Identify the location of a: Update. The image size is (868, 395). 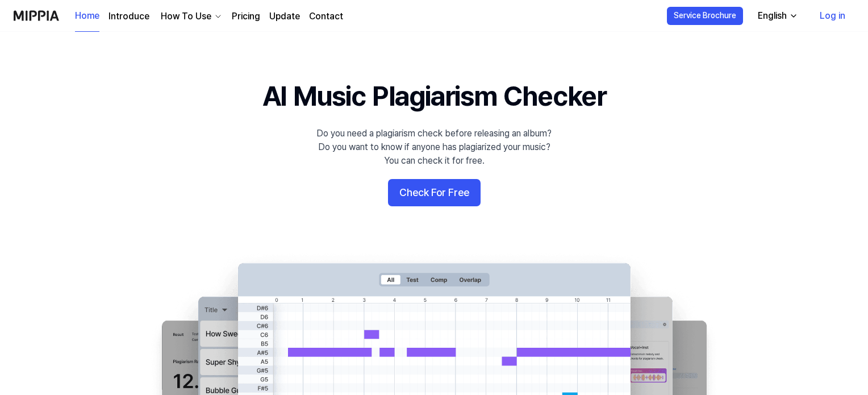
(285, 17).